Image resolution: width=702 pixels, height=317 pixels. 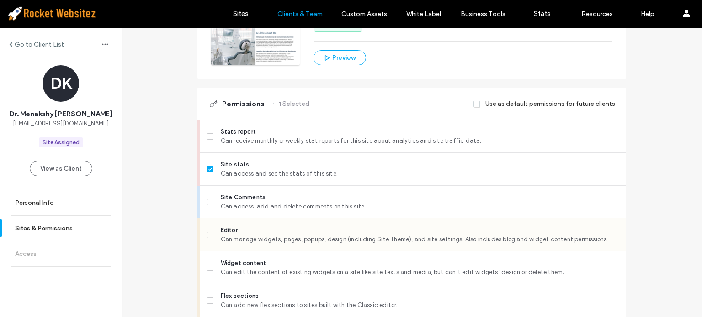 What do you see at coordinates (419, 165) in the screenshot?
I see `span: Site stats` at bounding box center [419, 165].